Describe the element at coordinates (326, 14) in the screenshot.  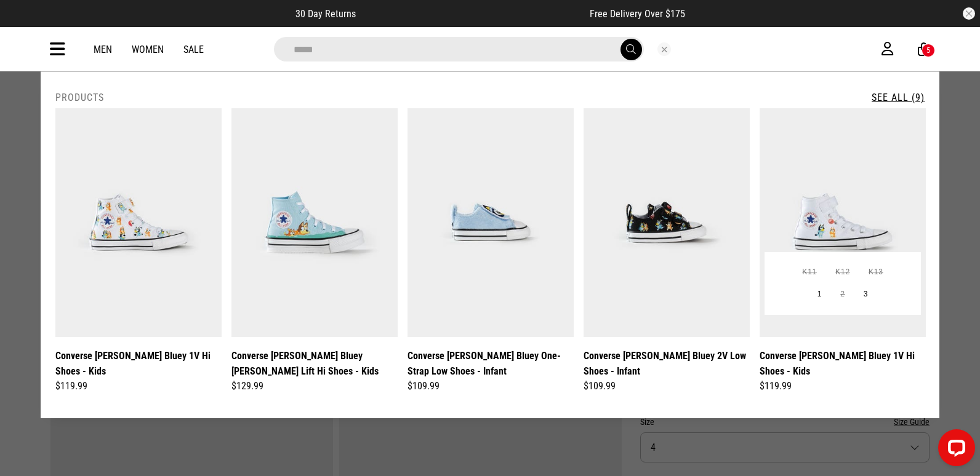
I see `span: 30 Day Returns` at that location.